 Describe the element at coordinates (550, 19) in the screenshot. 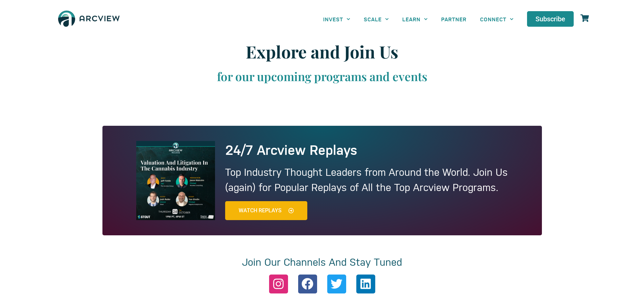

I see `span: Subscribe` at that location.